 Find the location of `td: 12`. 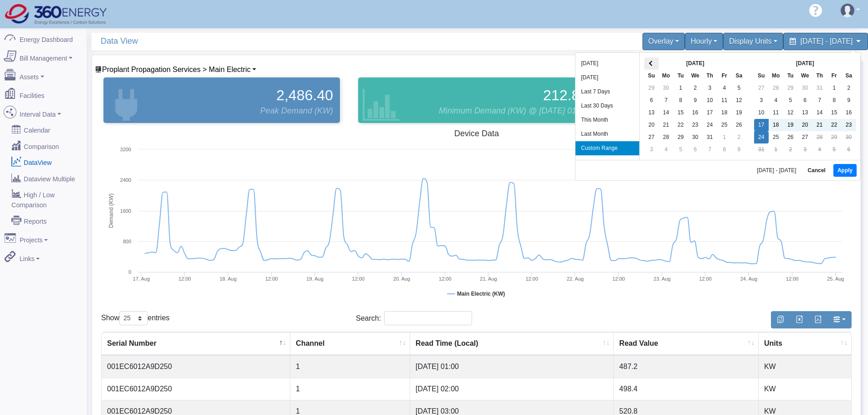

td: 12 is located at coordinates (791, 112).